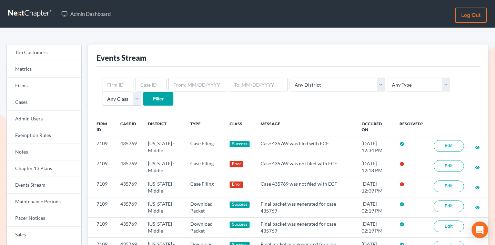  I want to click on input: To: MM/DD/YYYY, so click(258, 84).